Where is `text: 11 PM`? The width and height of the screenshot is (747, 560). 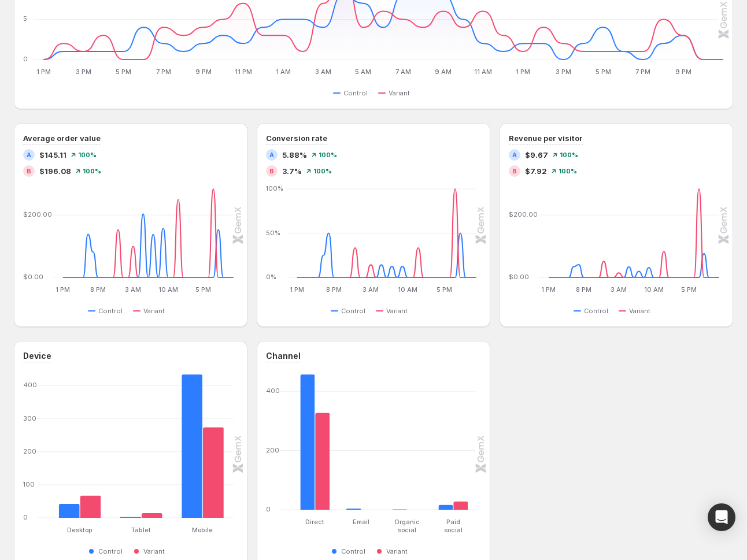
text: 11 PM is located at coordinates (244, 72).